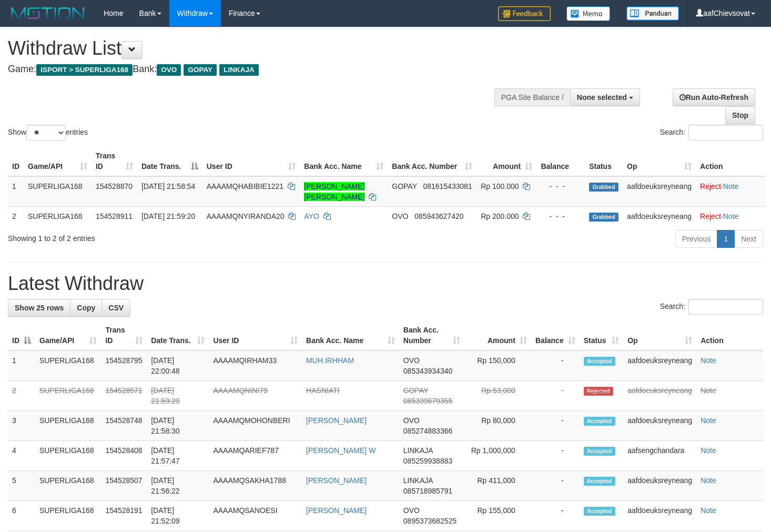 The height and width of the screenshot is (532, 771). I want to click on span: Rejected, so click(599, 391).